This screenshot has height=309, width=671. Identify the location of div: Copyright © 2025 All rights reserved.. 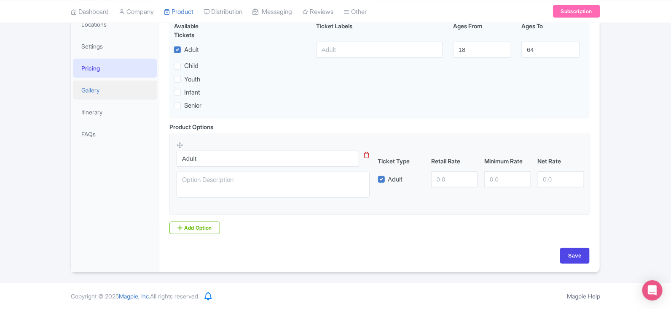
(135, 296).